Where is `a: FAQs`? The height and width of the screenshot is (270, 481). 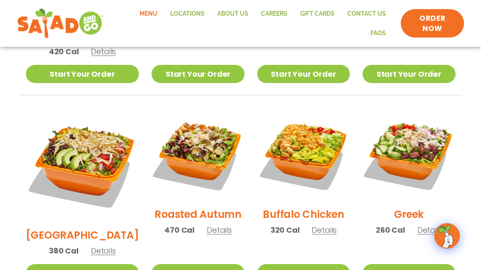
a: FAQs is located at coordinates (378, 34).